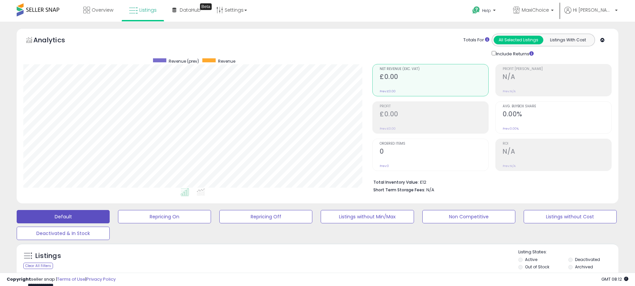 This screenshot has height=286, width=635. Describe the element at coordinates (476, 40) in the screenshot. I see `div: Totals For` at that location.